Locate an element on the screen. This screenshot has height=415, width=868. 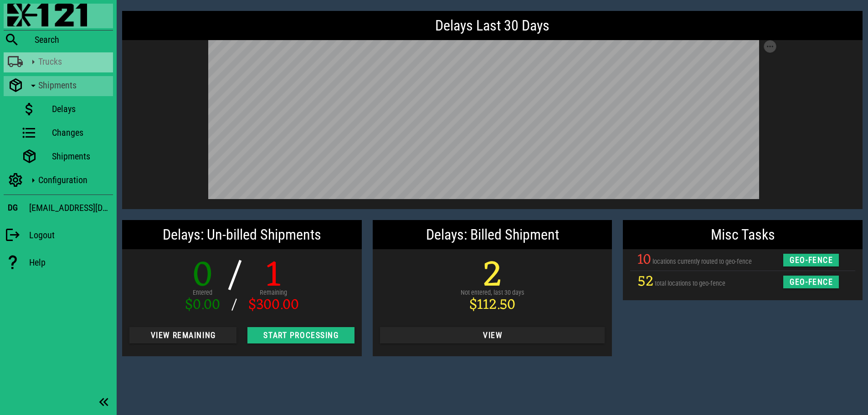
div: Vega visualization is located at coordinates (492, 121).